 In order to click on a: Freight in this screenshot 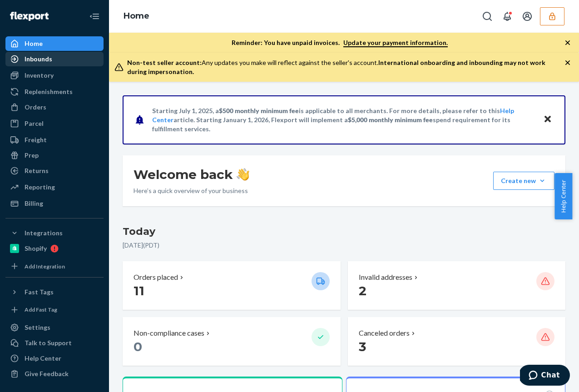, I will do `click(54, 140)`.